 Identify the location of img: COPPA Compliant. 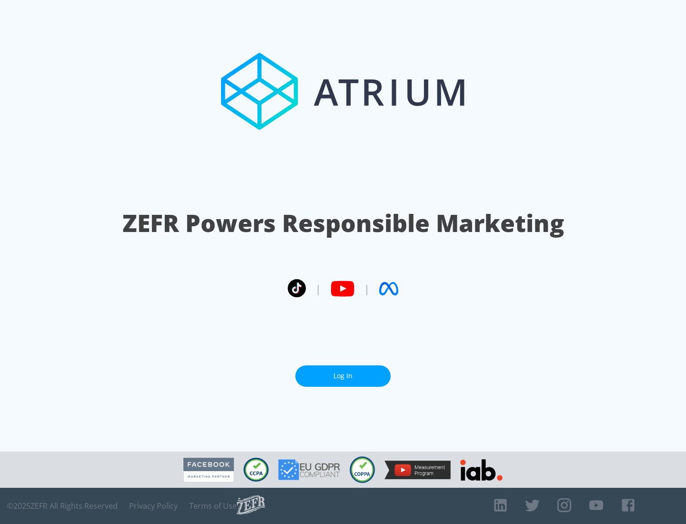
(362, 470).